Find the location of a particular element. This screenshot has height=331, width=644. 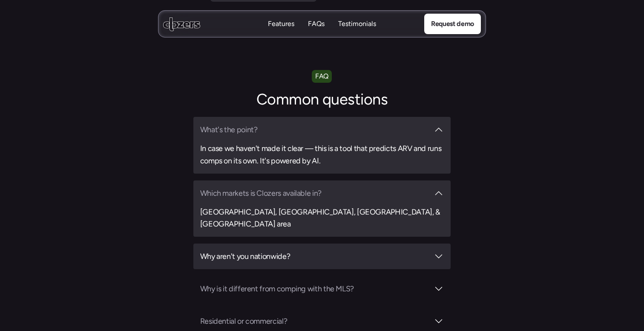

h3: Why is it different from comping with the MLS? is located at coordinates (315, 288).